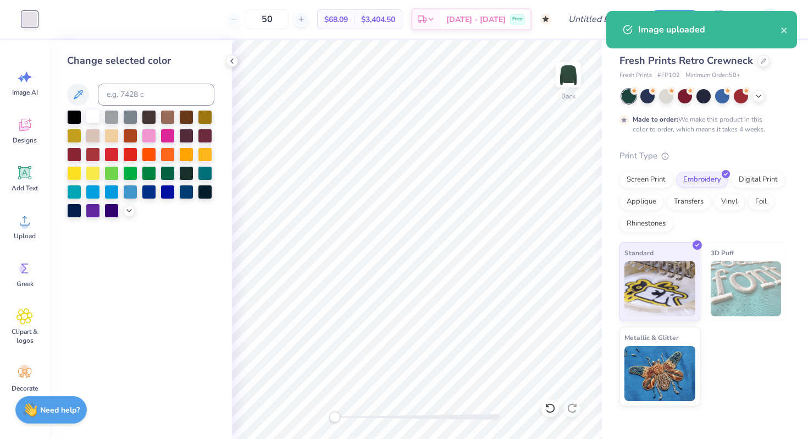  What do you see at coordinates (156, 95) in the screenshot?
I see `input: e.g. 7428 c` at bounding box center [156, 95].